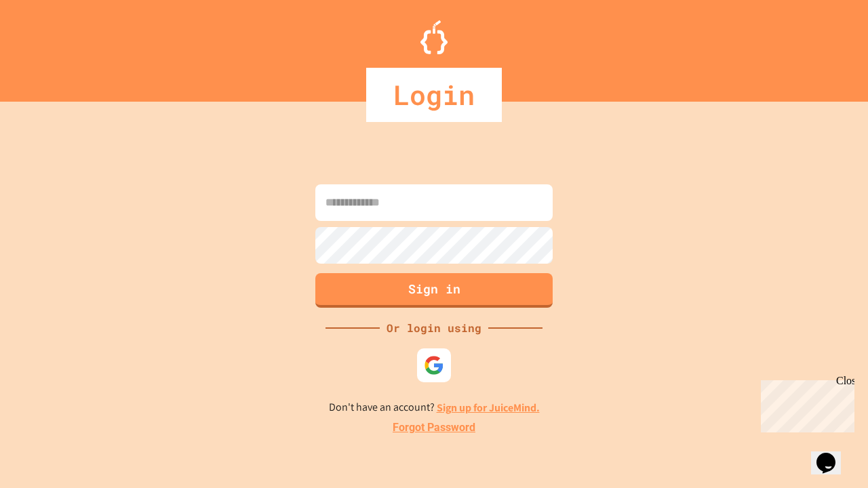  I want to click on div: Chat with us now!Close, so click(50, 45).